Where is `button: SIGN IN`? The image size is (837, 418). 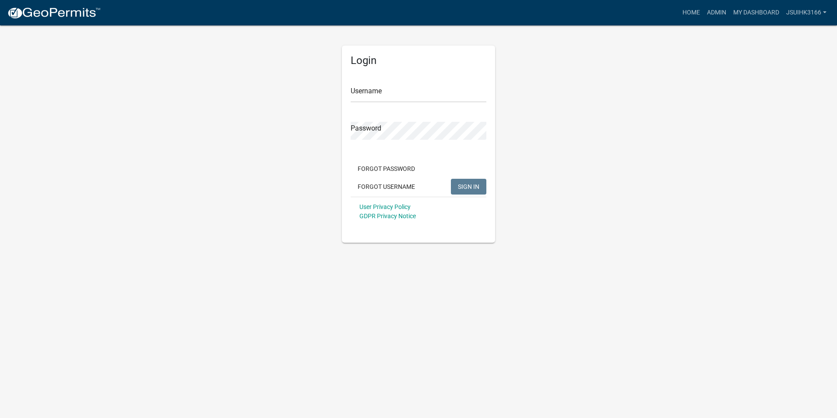 button: SIGN IN is located at coordinates (469, 187).